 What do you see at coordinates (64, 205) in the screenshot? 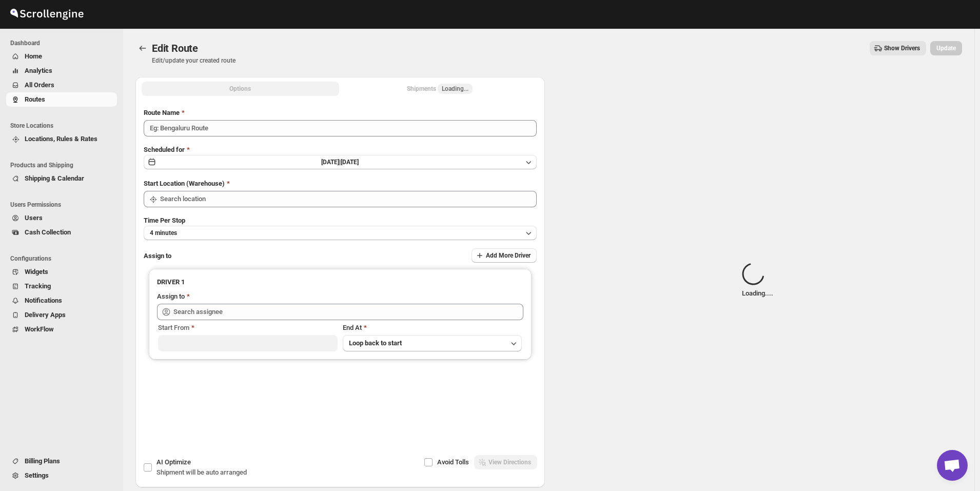
I see `span: Users Permissions` at bounding box center [64, 205].